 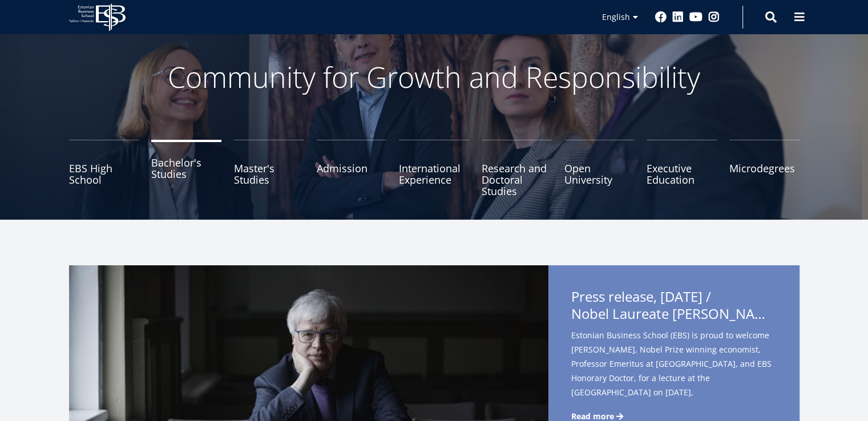 I want to click on a: Instagram, so click(x=713, y=17).